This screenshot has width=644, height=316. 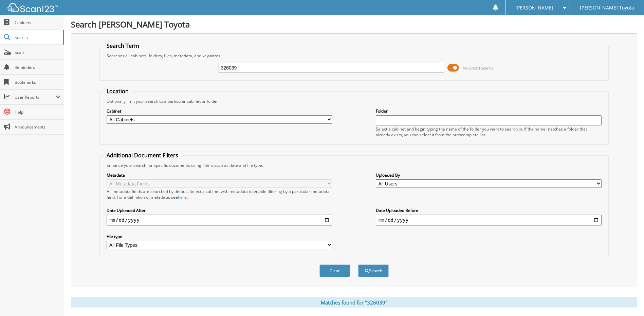 What do you see at coordinates (38, 112) in the screenshot?
I see `span: Help` at bounding box center [38, 112].